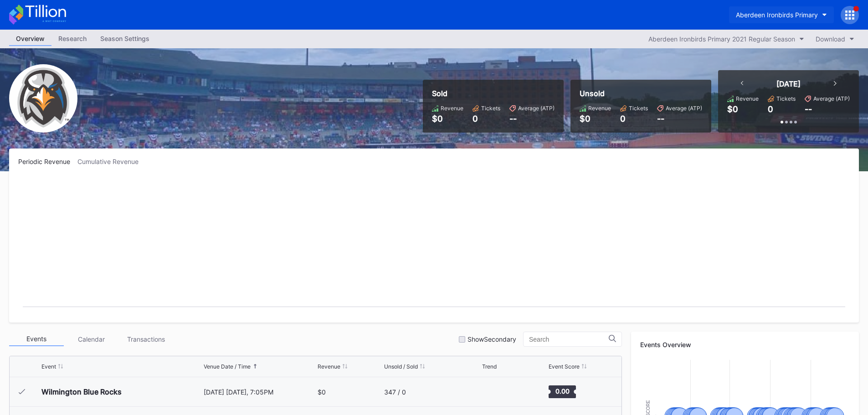  I want to click on div: Show Secondary, so click(492, 339).